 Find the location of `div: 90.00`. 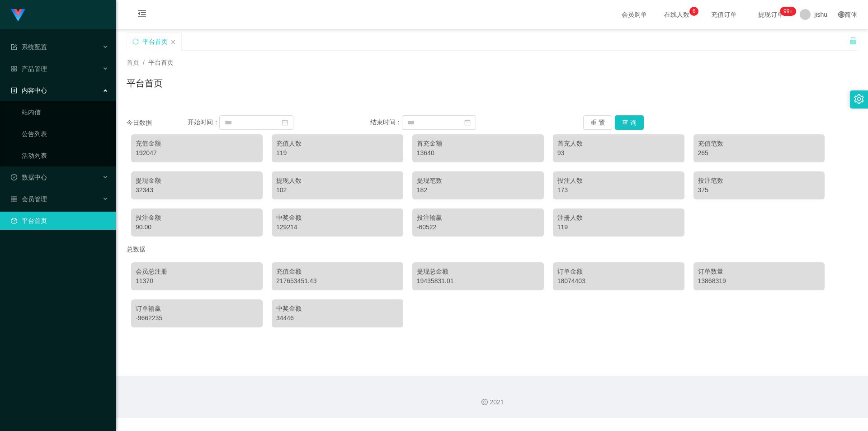

div: 90.00 is located at coordinates (197, 227).